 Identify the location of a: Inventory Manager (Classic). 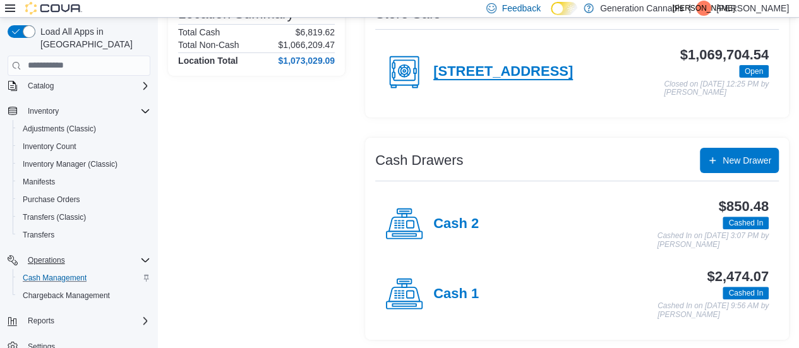
(70, 164).